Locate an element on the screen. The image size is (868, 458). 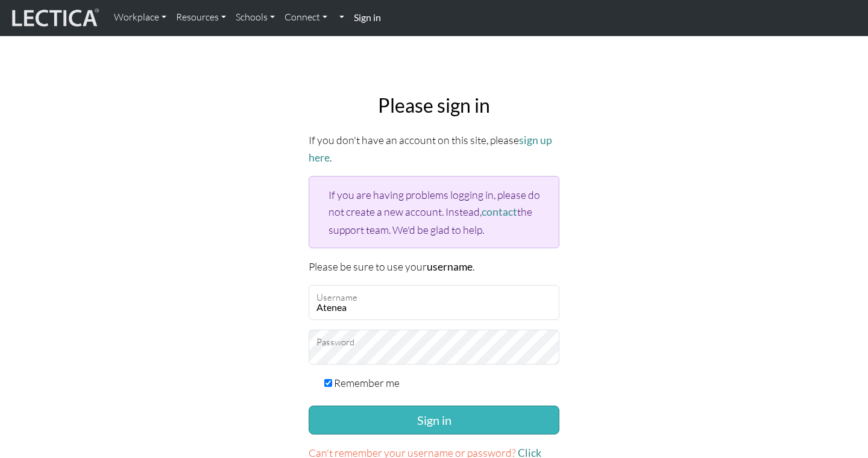
p: If you don't have an account on this site, please . is located at coordinates (434, 149).